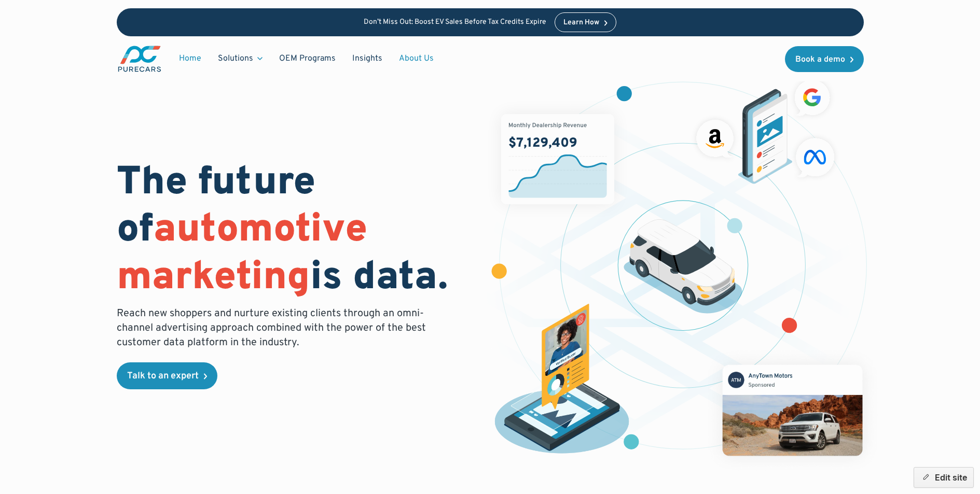  Describe the element at coordinates (167, 376) in the screenshot. I see `a: Talk to an expert` at that location.